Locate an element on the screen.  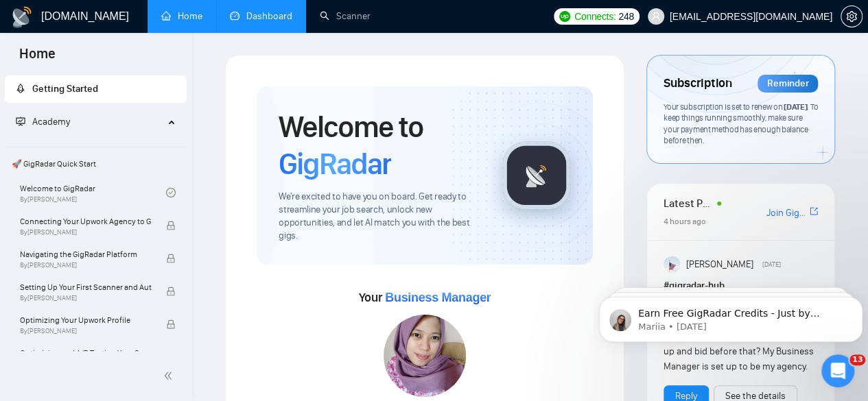
span: Optimizing Your Upwork Profile is located at coordinates (85, 320).